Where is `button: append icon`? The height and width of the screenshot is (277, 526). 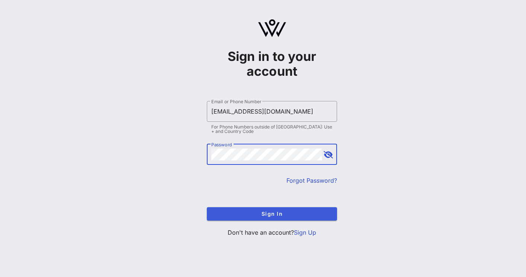
button: append icon is located at coordinates (328, 155).